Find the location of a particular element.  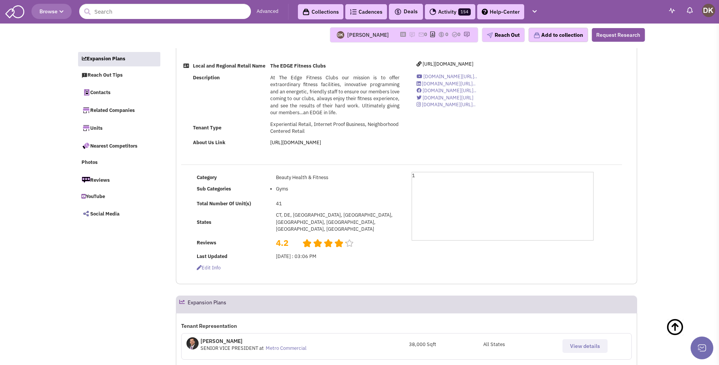

img: icon-collection-lavender-black.svg is located at coordinates (306, 12).